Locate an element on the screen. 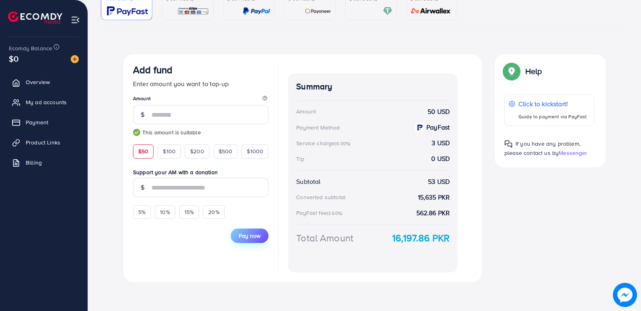 The width and height of the screenshot is (641, 311). span: Billing is located at coordinates (34, 162).